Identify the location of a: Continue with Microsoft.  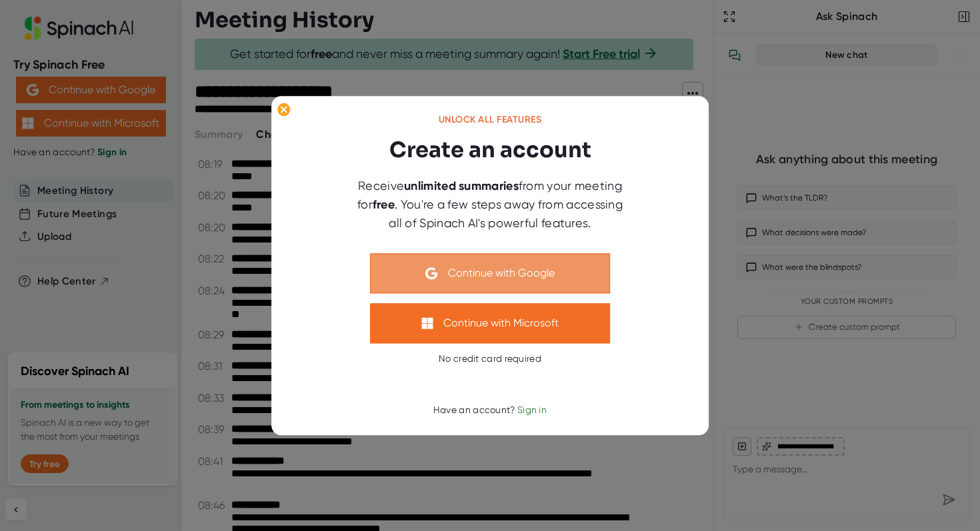
(490, 323).